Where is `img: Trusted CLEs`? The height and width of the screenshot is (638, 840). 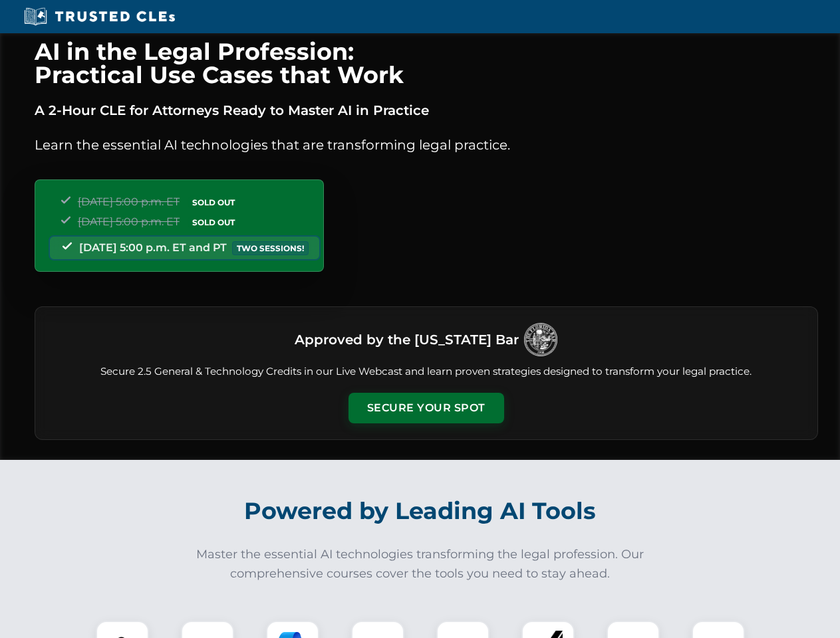 img: Trusted CLEs is located at coordinates (99, 17).